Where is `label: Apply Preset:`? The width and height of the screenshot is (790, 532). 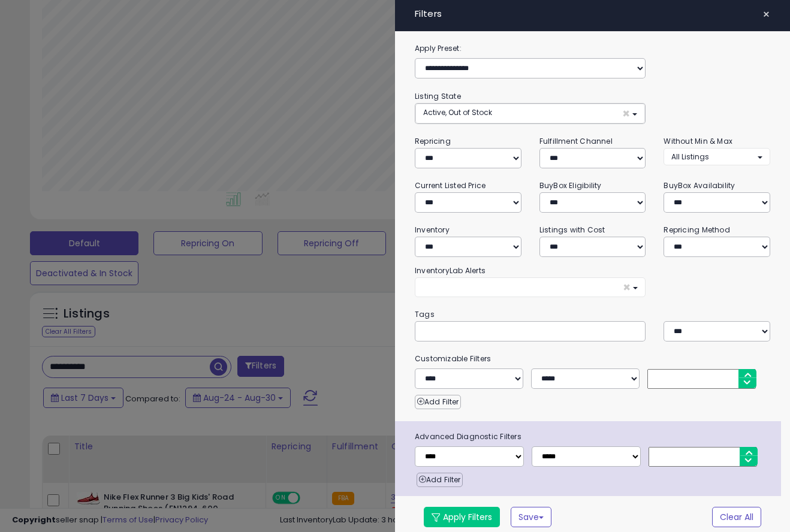 label: Apply Preset: is located at coordinates (592, 48).